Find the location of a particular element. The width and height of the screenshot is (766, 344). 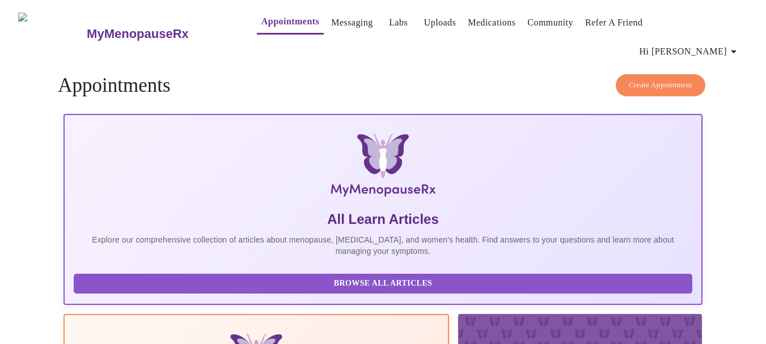

h5: All Learn Articles is located at coordinates (383, 219).